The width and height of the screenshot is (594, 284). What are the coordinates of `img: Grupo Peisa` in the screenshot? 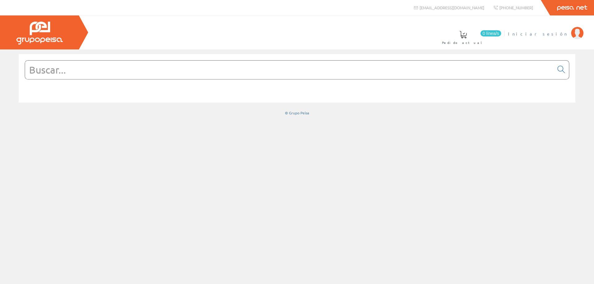 It's located at (40, 33).